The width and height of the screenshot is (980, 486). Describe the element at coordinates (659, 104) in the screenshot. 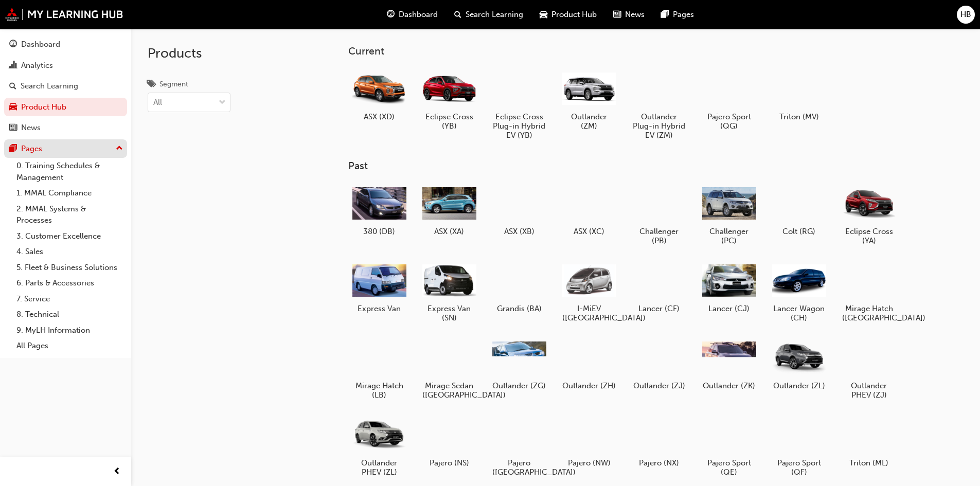

I see `a: Outlander Plug-in Hybrid EV (ZM)` at that location.